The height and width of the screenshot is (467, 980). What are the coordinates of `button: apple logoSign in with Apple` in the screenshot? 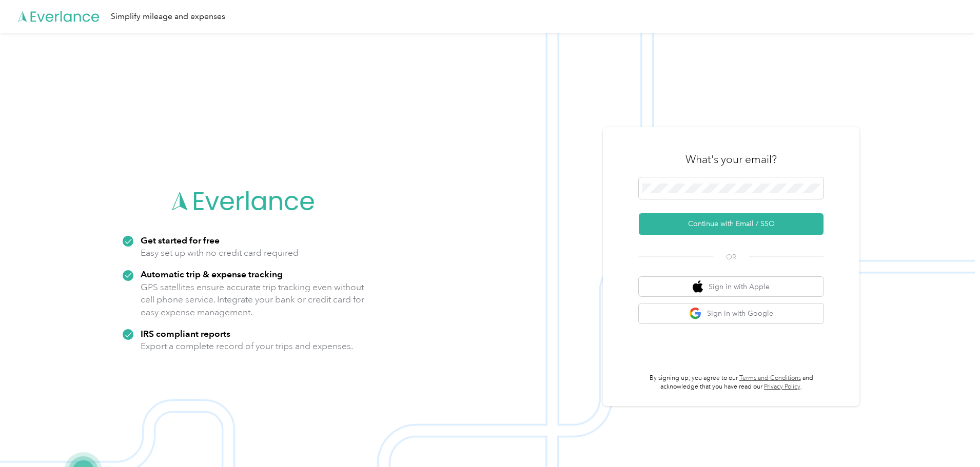 It's located at (731, 287).